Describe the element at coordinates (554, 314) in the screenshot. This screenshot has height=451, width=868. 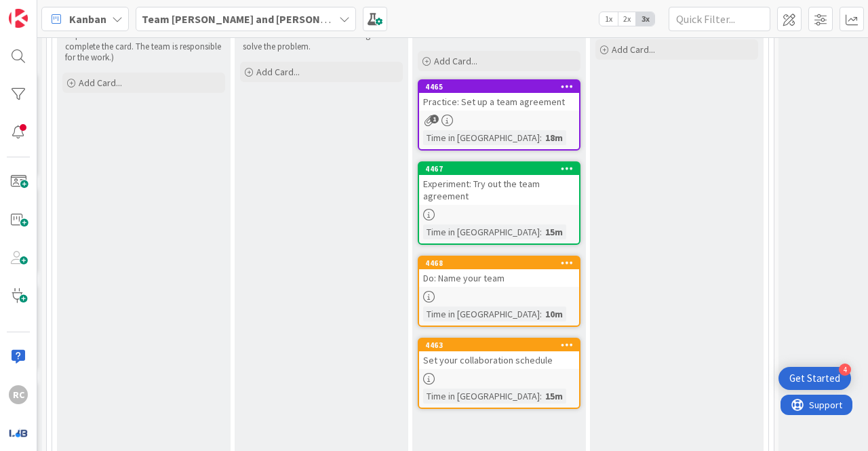
I see `div: 10m` at that location.